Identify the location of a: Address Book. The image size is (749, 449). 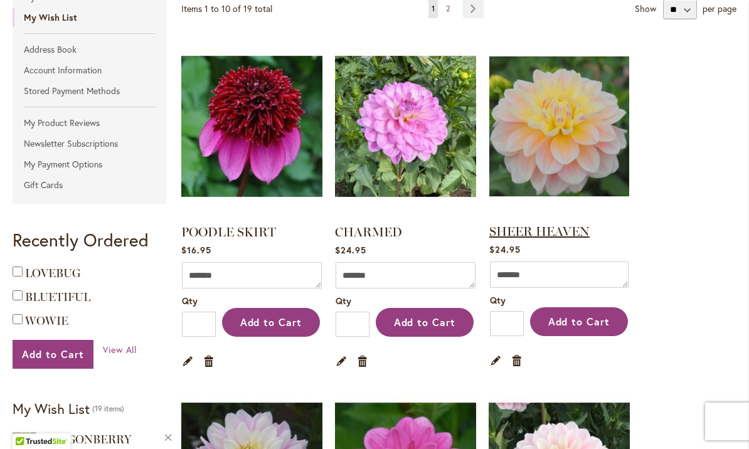
(90, 50).